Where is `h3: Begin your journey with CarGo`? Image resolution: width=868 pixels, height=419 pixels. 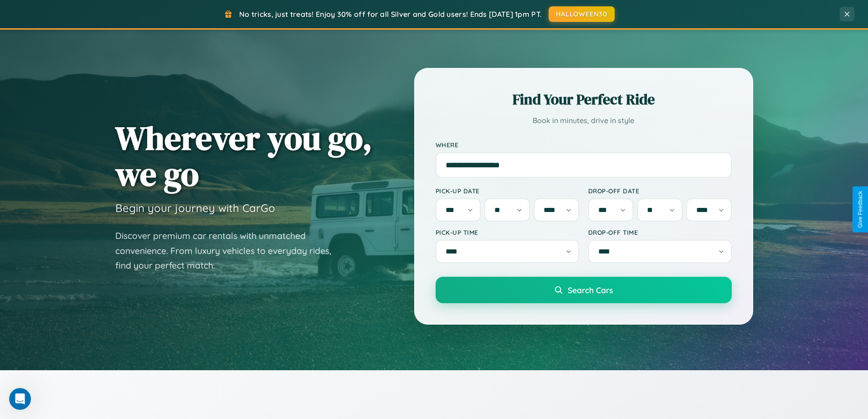 h3: Begin your journey with CarGo is located at coordinates (195, 208).